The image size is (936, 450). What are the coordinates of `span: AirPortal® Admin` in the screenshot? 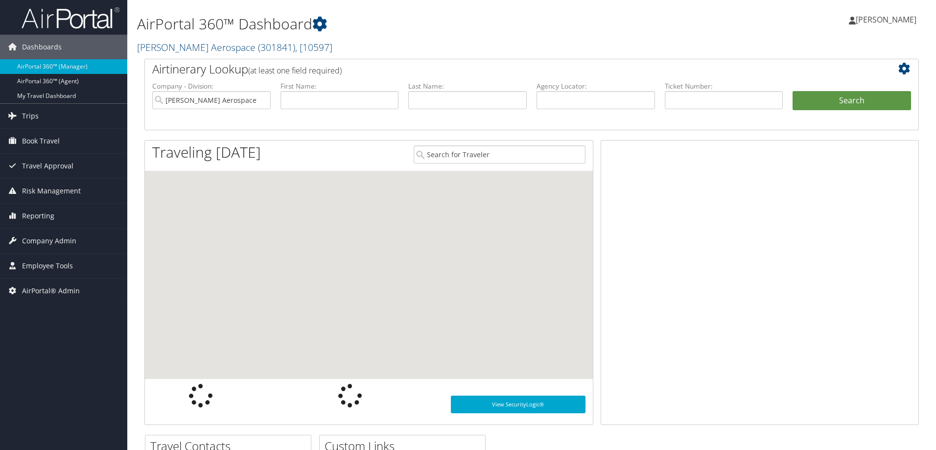 It's located at (51, 291).